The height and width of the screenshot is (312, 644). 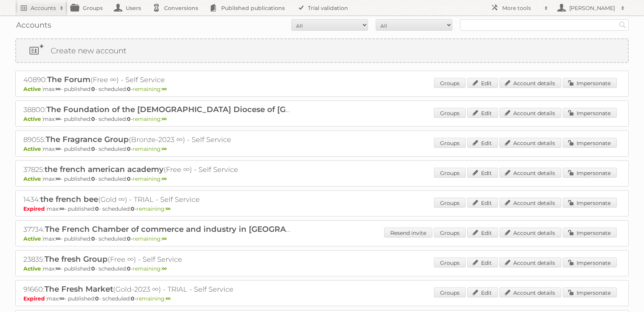 What do you see at coordinates (69, 199) in the screenshot?
I see `span: the french bee` at bounding box center [69, 199].